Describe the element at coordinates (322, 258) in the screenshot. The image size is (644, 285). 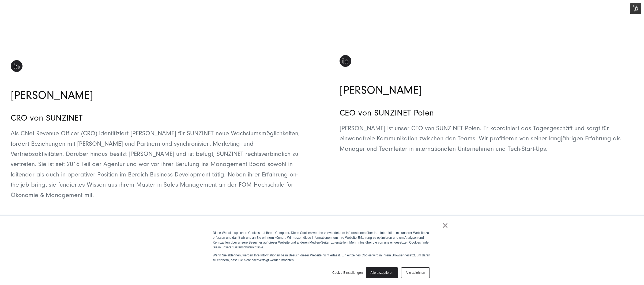
I see `p: Wenn Sie ablehnen, werden Ihre Informationen beim Besuch dieser Website nicht erfasst. Ein einzel...` at that location.